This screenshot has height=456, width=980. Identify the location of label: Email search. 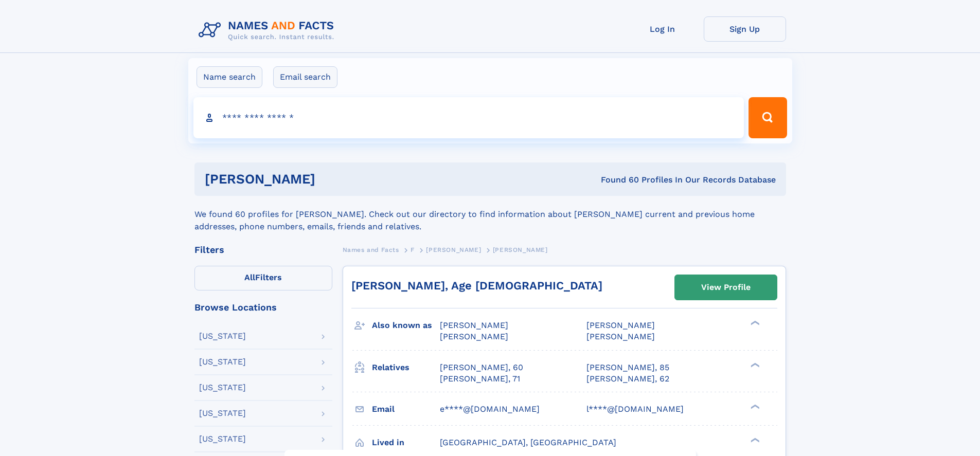
(305, 77).